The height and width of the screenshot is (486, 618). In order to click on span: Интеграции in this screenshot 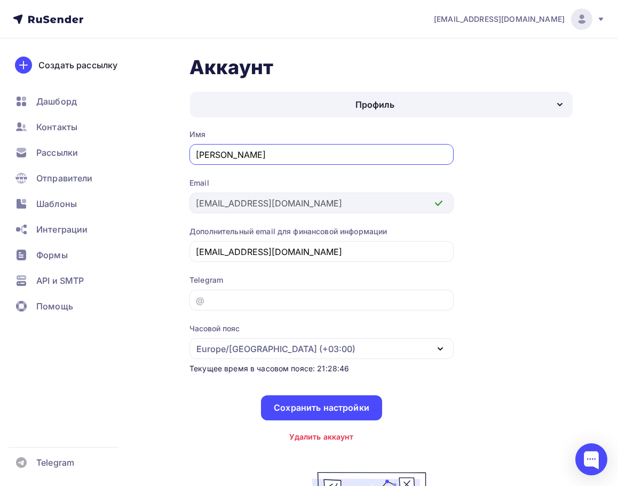, I will do `click(62, 229)`.